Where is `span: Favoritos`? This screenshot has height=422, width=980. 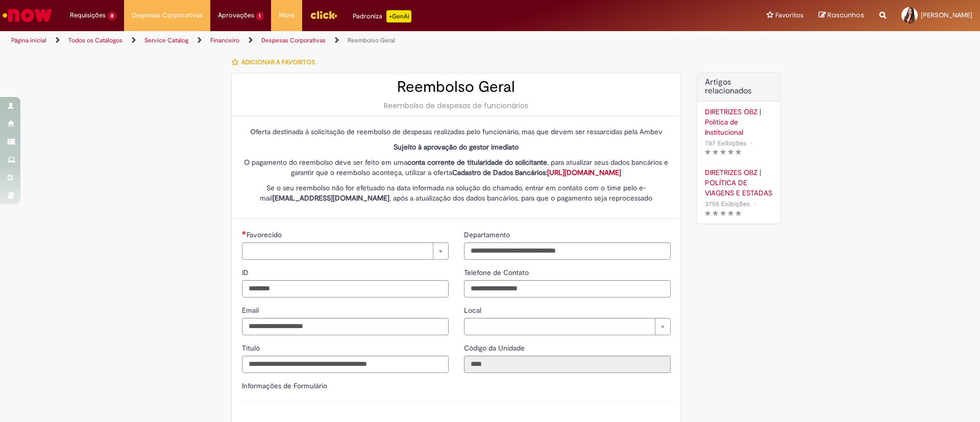
span: Favoritos is located at coordinates (789, 16).